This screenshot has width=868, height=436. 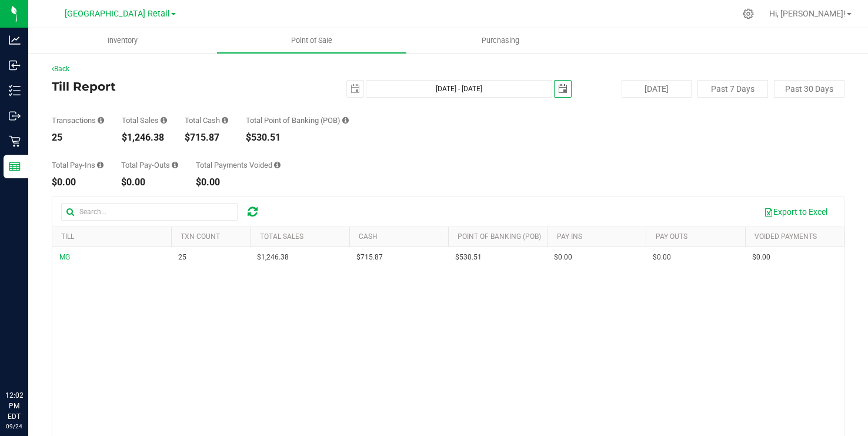 What do you see at coordinates (500, 40) in the screenshot?
I see `a: Purchasing` at bounding box center [500, 40].